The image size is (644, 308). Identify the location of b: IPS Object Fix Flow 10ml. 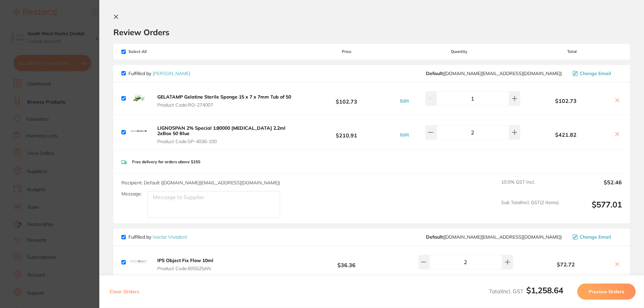
(185, 261).